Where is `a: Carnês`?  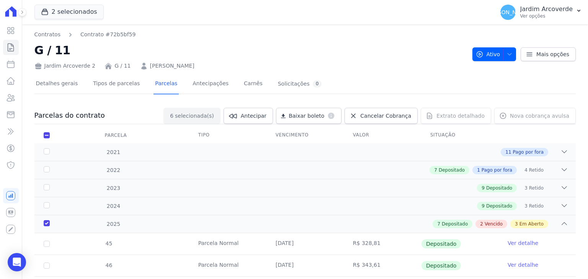
a: Carnês is located at coordinates (253, 84).